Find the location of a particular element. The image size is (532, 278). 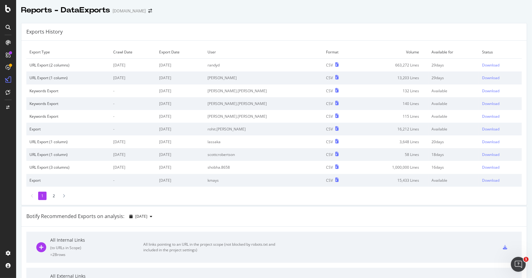

td: kmays is located at coordinates (264, 180).